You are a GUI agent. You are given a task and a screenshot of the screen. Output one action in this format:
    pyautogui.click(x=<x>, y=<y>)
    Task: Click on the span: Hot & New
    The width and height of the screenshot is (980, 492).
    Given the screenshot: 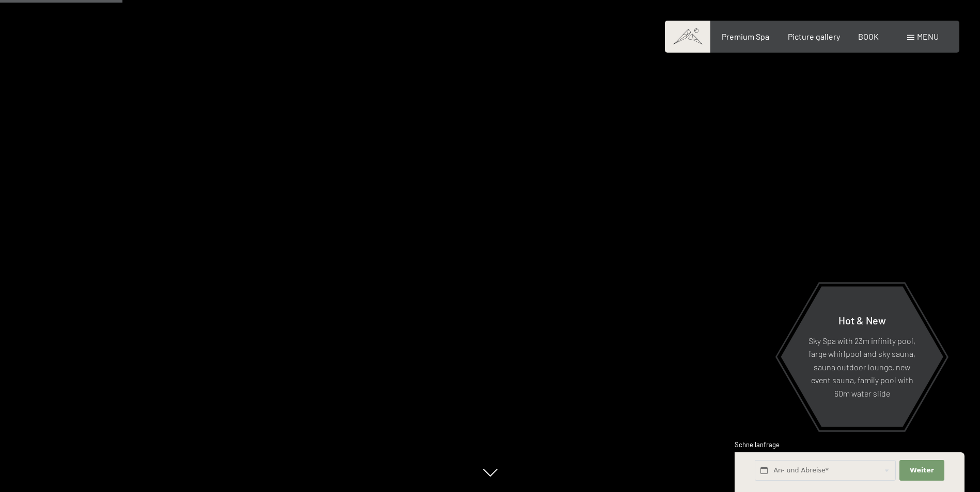 What is the action you would take?
    pyautogui.click(x=862, y=320)
    